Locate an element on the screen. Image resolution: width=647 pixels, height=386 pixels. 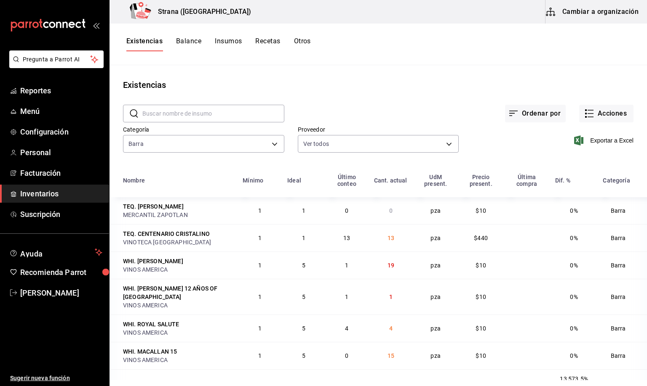
button: Recetas is located at coordinates (267, 44).